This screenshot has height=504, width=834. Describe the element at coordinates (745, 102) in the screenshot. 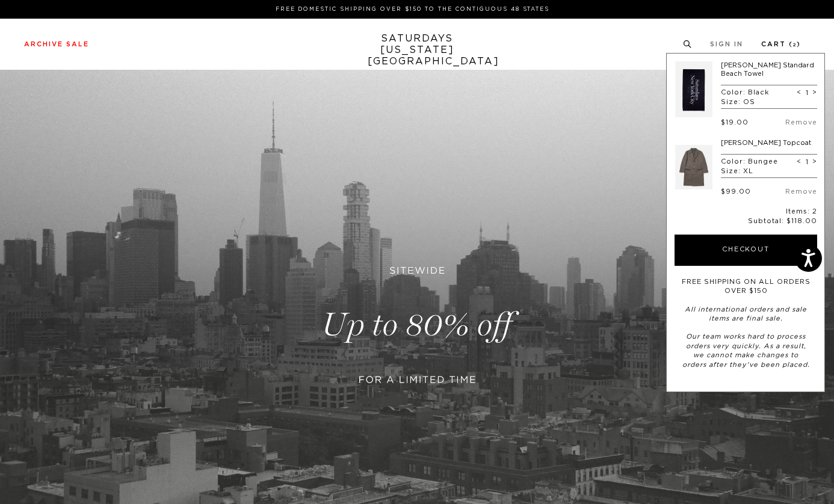

I see `p: Size: OS` at that location.